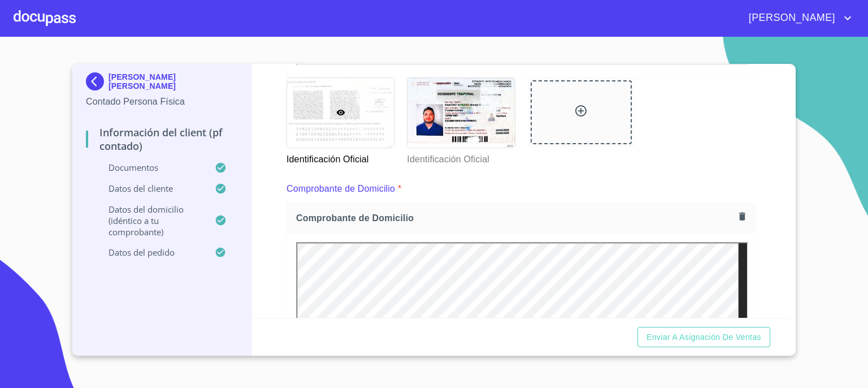 The image size is (868, 388). Describe the element at coordinates (515, 218) in the screenshot. I see `span: Comprobante de Domicilio` at that location.